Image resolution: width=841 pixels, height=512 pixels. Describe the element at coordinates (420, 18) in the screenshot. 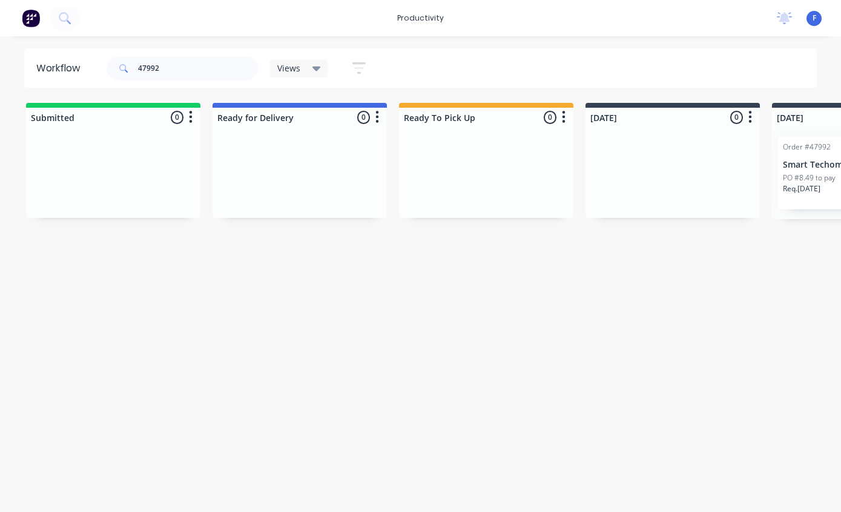

I see `div: productivity` at that location.